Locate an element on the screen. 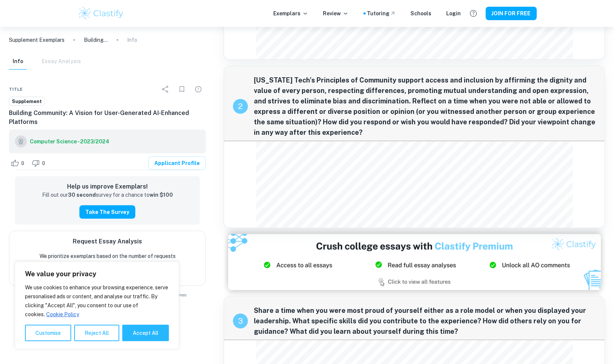 The width and height of the screenshot is (614, 364). p: Supplement Exemplars is located at coordinates (37, 40).